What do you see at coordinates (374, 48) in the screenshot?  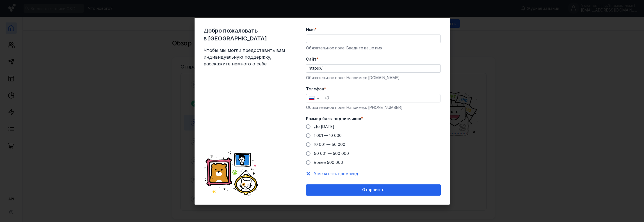 I see `div: Обязательное поле. Введите ваше имя` at bounding box center [374, 48].